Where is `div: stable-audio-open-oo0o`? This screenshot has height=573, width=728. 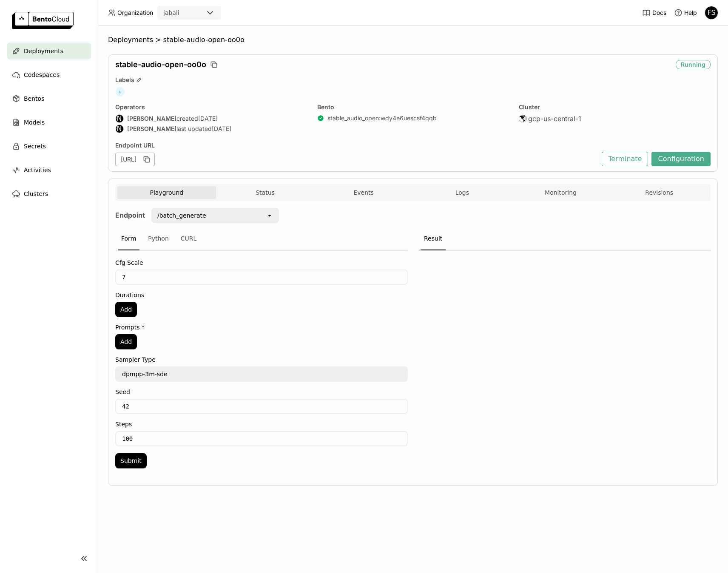 div: stable-audio-open-oo0o is located at coordinates (204, 40).